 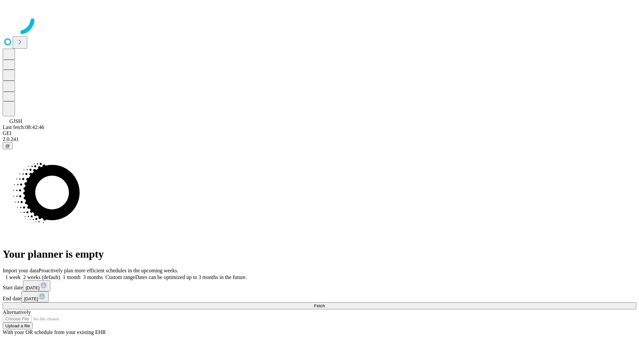 What do you see at coordinates (320, 254) in the screenshot?
I see `h1: Your planner is empty` at bounding box center [320, 254].